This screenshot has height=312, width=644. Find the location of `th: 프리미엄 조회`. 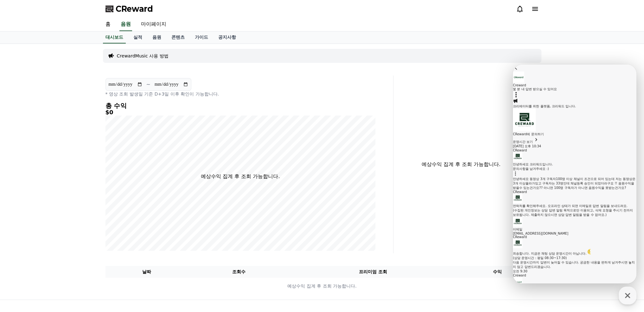

th: 프리미엄 조회 is located at coordinates (373, 271).